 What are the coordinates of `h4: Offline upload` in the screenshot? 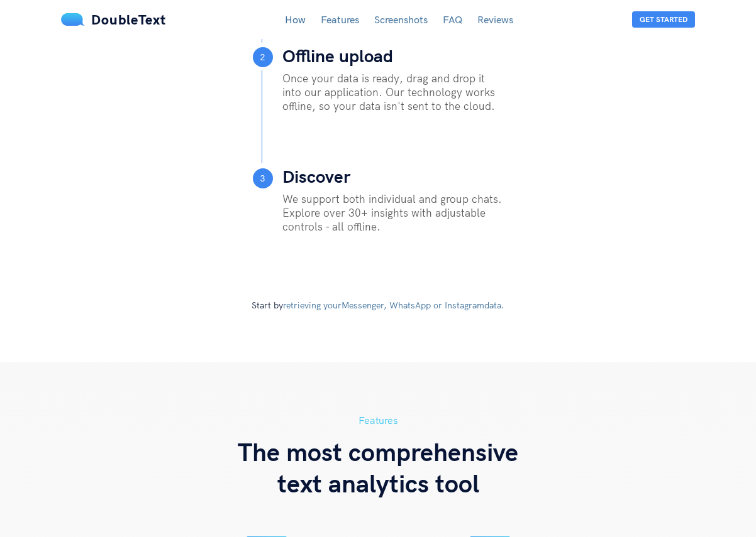 It's located at (338, 56).